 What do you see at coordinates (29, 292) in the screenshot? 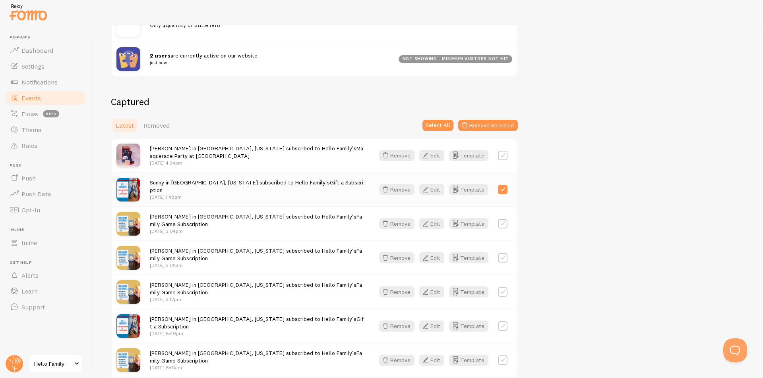
I see `span: Learn` at bounding box center [29, 292].